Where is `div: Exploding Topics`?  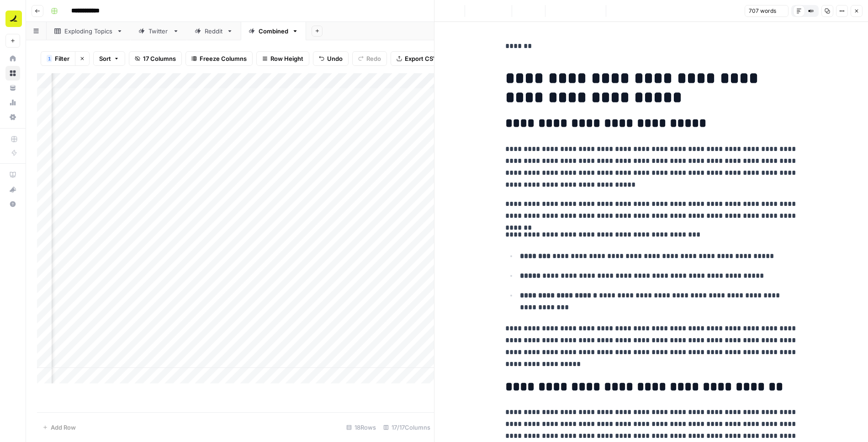 div: Exploding Topics is located at coordinates (89, 31).